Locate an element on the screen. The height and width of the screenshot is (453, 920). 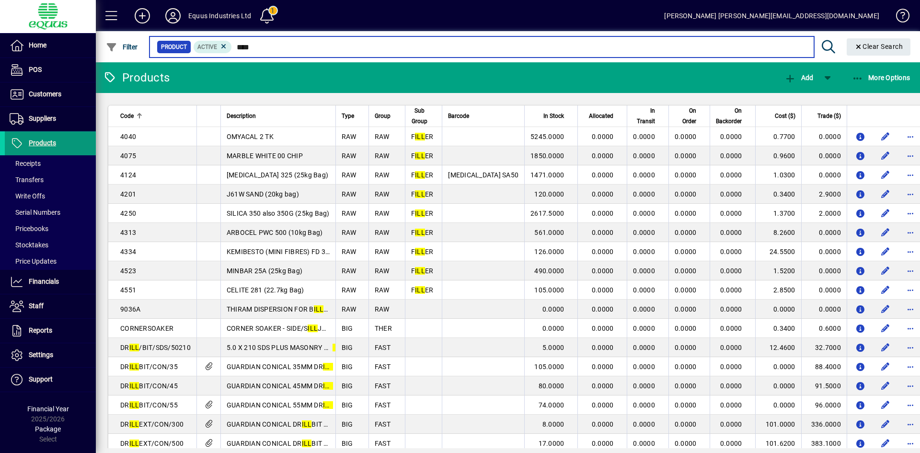
span: Home is located at coordinates (37, 45).